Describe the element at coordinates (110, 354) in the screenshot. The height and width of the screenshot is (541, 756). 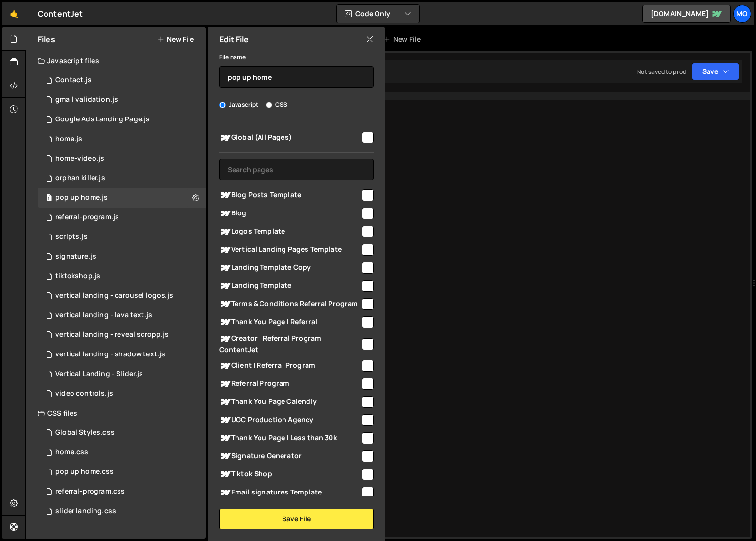
I see `div: vertical landing - shadow text.js` at that location.